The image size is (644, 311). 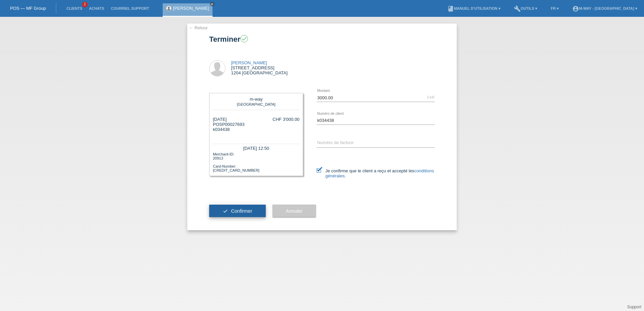 I want to click on i: book, so click(x=451, y=9).